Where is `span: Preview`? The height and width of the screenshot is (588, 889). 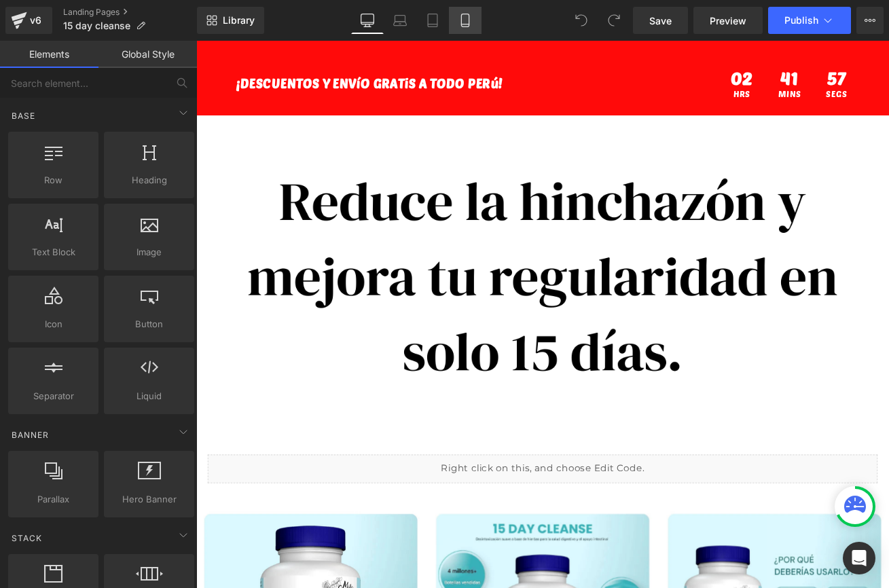
span: Preview is located at coordinates (728, 20).